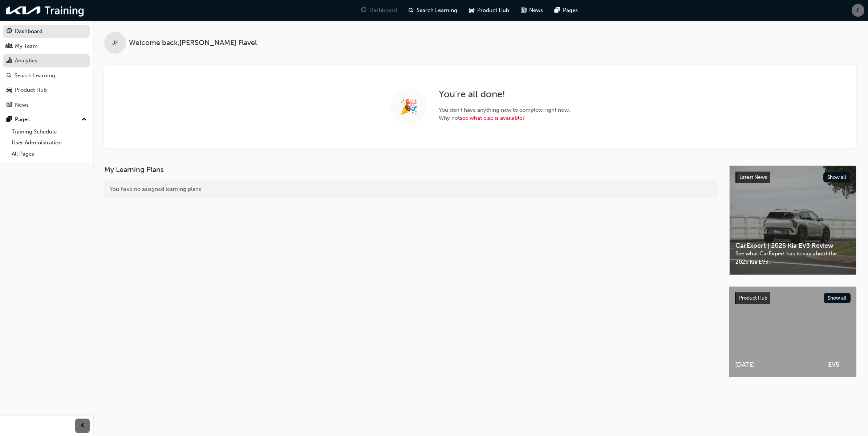  I want to click on div: News, so click(22, 105).